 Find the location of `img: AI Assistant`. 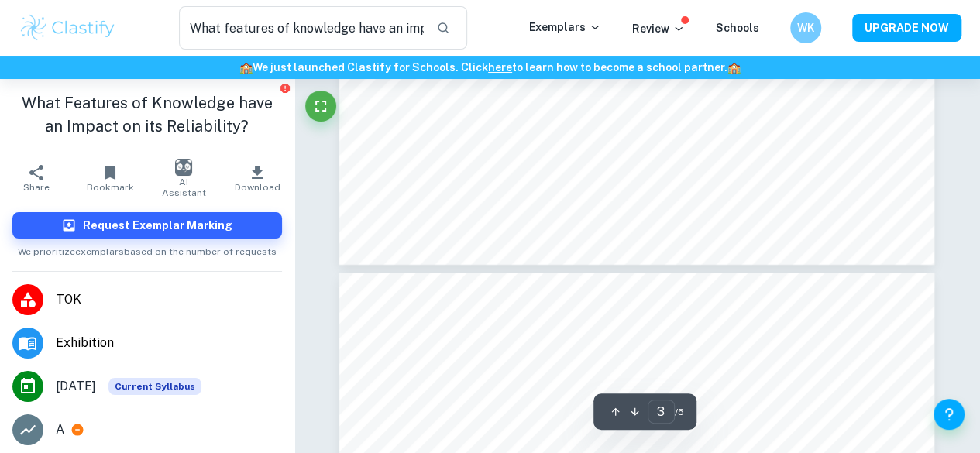

img: AI Assistant is located at coordinates (184, 167).